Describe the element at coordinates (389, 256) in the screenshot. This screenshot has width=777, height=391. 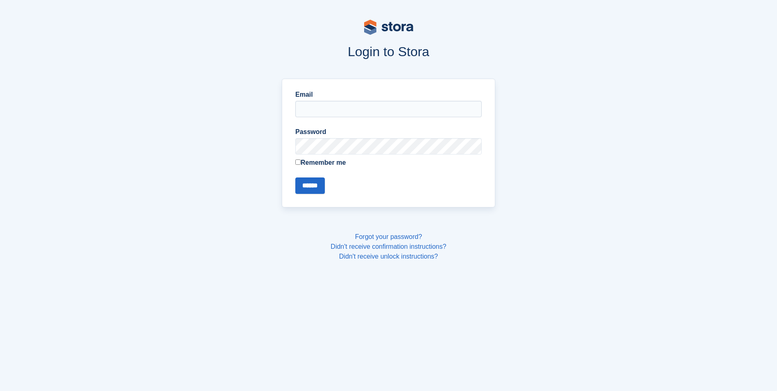
I see `a: Didn't receive unlock instructions?` at that location.